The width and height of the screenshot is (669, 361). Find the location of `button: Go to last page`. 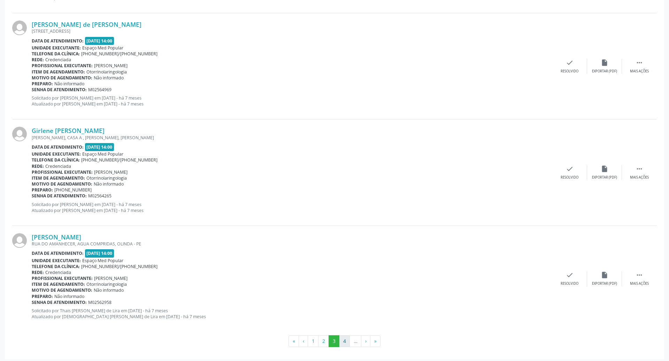

button: Go to last page is located at coordinates (375, 342).